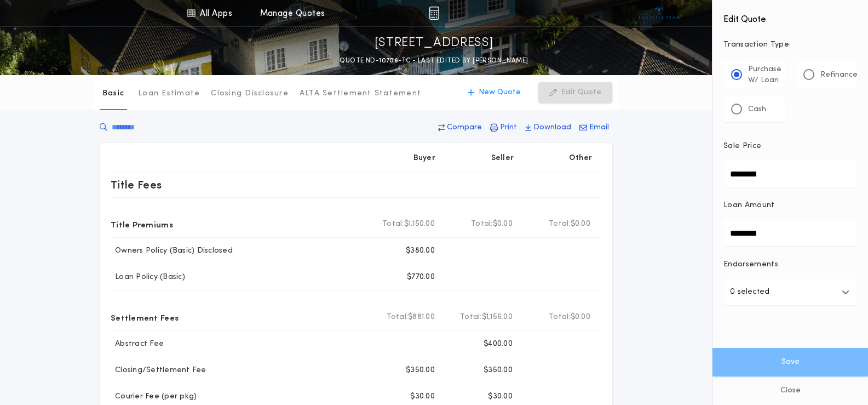 The image size is (868, 405). I want to click on p: Email, so click(599, 128).